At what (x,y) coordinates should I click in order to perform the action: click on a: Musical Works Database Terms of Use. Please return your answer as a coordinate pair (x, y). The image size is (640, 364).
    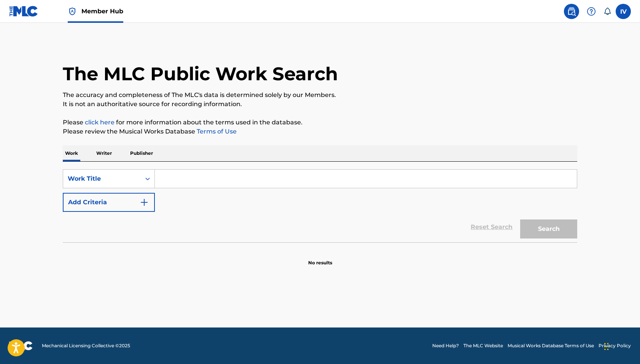
    Looking at the image, I should click on (551, 346).